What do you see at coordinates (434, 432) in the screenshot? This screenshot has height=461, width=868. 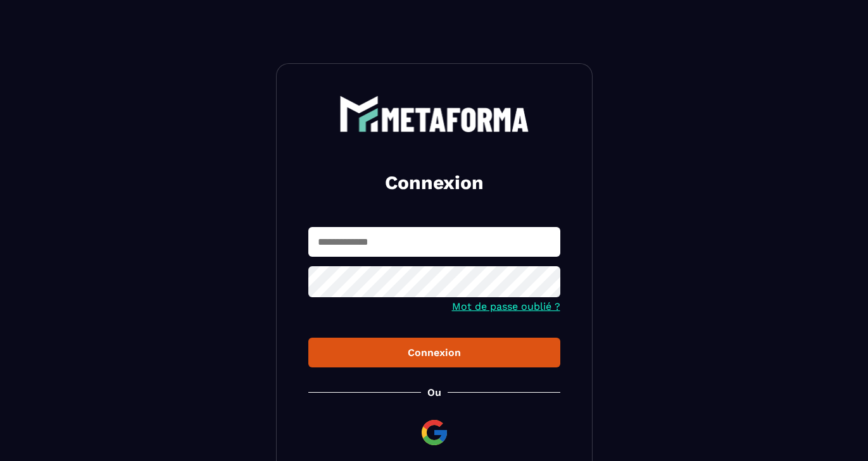 I see `img: google` at bounding box center [434, 432].